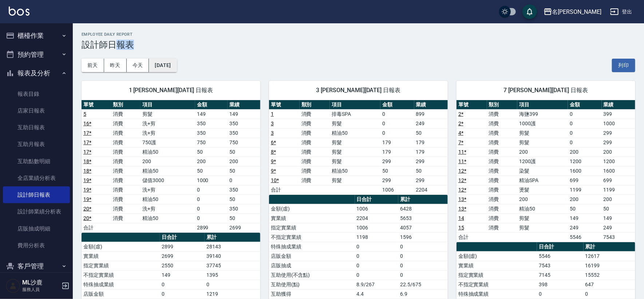 The image size is (644, 299). Describe the element at coordinates (273, 114) in the screenshot. I see `a: 1` at that location.